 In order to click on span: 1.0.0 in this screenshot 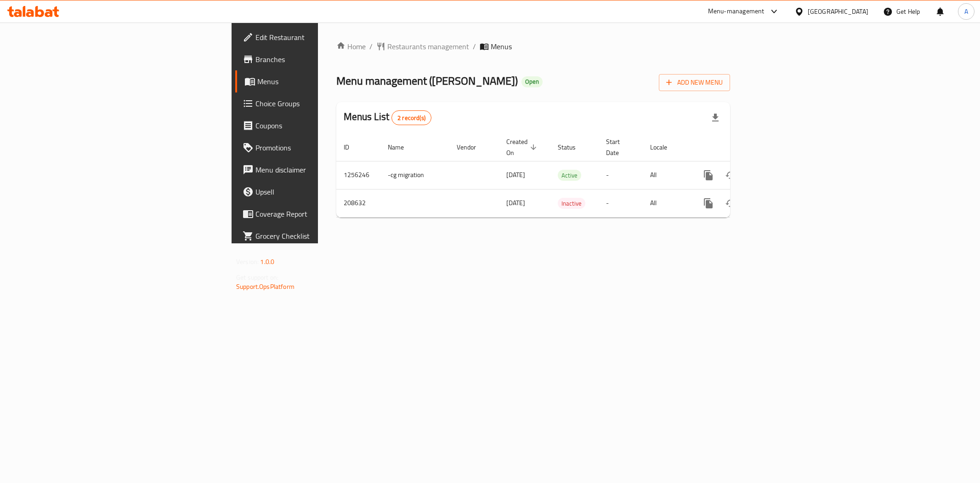, I will do `click(267, 262)`.